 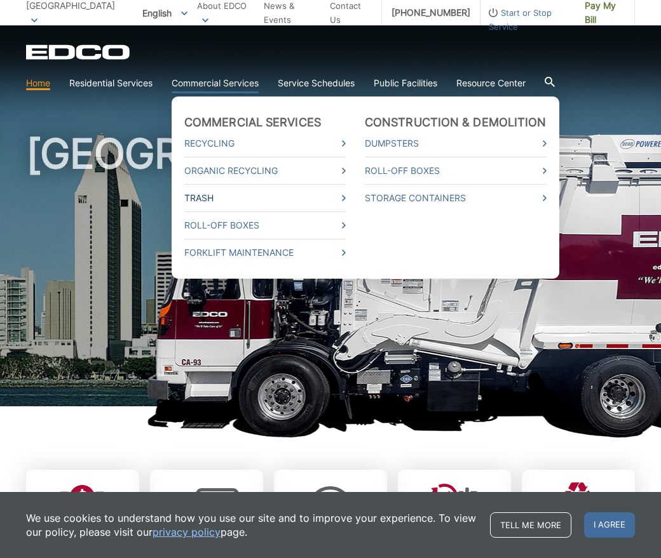 I want to click on a: Service Schedules, so click(x=316, y=83).